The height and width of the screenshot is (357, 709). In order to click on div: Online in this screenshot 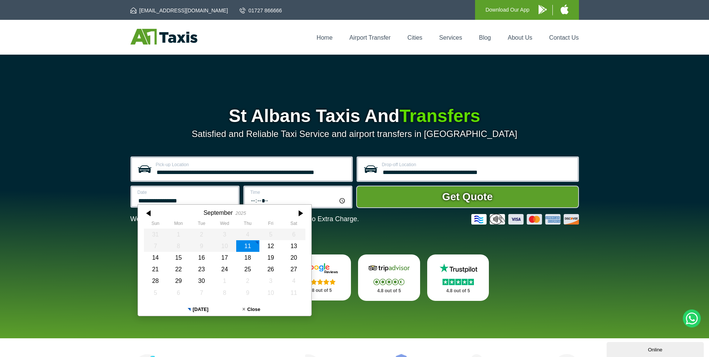, I will do `click(49, 9)`.